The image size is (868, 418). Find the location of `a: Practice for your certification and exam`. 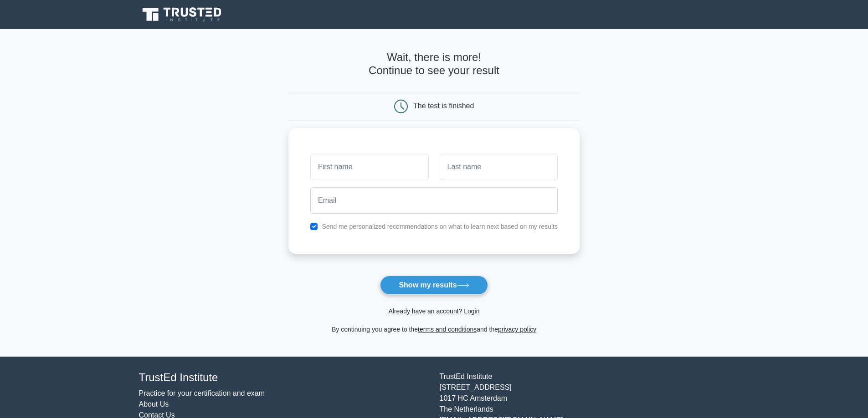

a: Practice for your certification and exam is located at coordinates (202, 393).